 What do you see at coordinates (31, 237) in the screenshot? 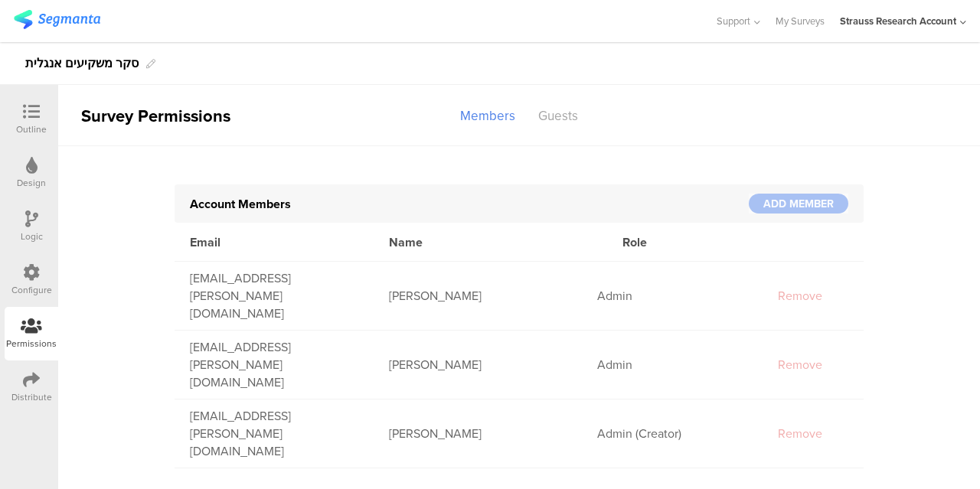
I see `div: Logic` at bounding box center [31, 237].